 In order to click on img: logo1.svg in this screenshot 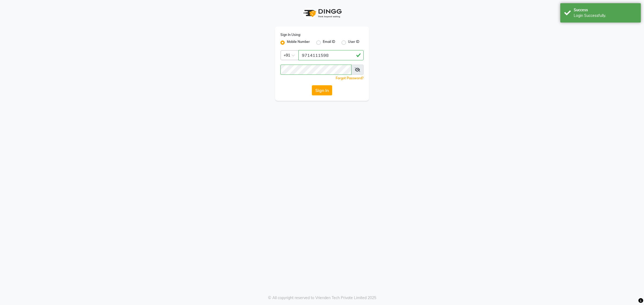, I will do `click(322, 13)`.